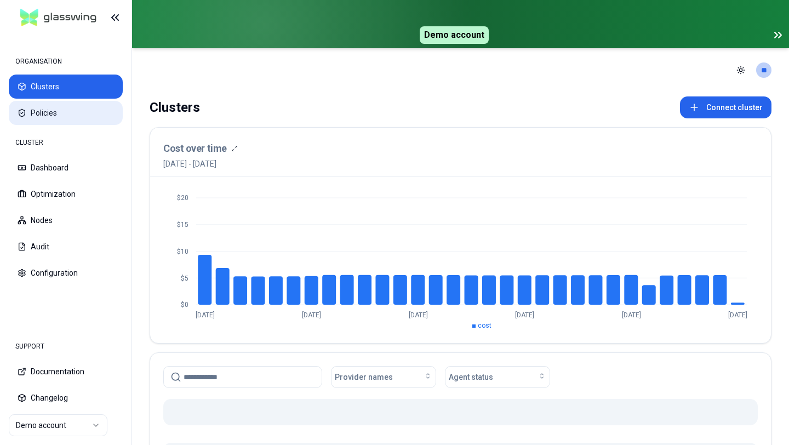 The width and height of the screenshot is (789, 445). I want to click on tspan: $20, so click(183, 198).